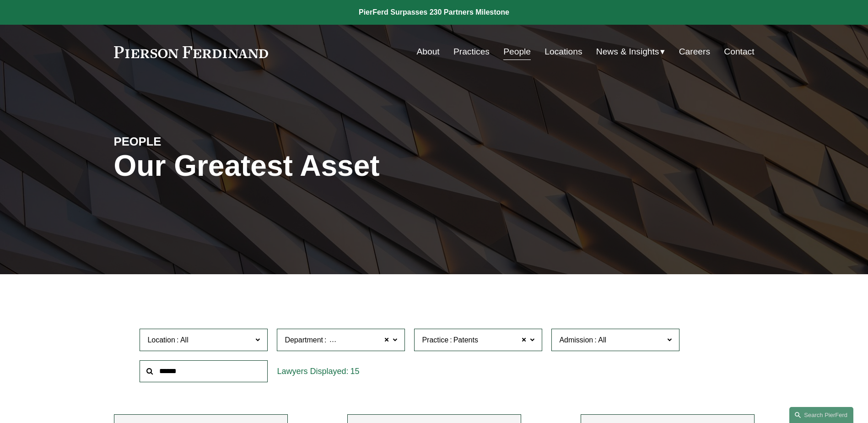 The height and width of the screenshot is (423, 868). What do you see at coordinates (694, 52) in the screenshot?
I see `a: Careers` at bounding box center [694, 52].